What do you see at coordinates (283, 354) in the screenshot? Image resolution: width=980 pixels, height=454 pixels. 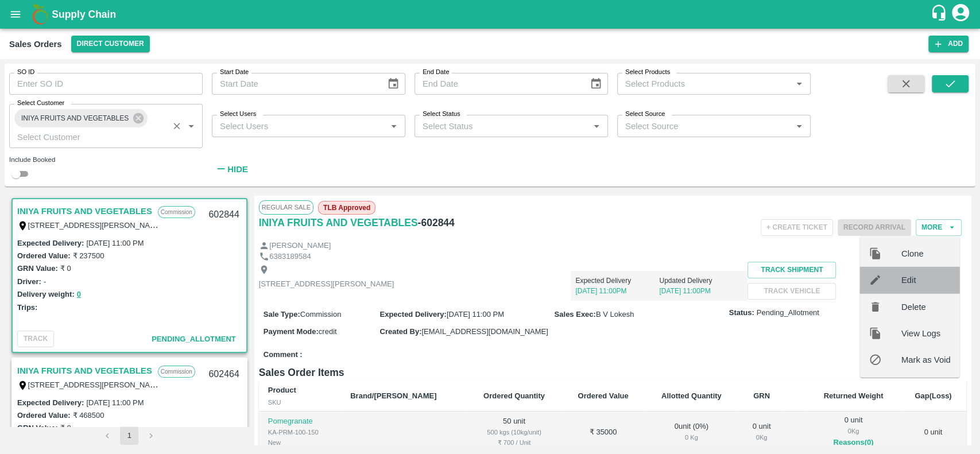 I see `label: Comment :` at bounding box center [283, 354].